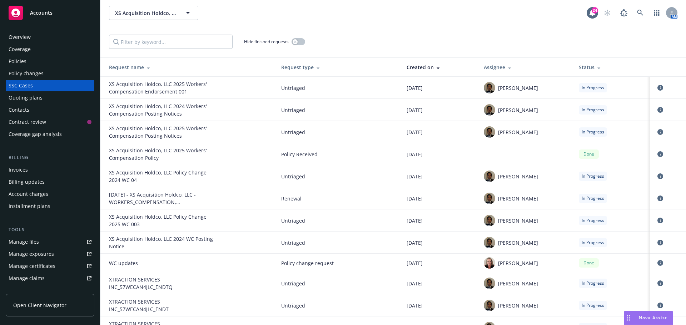 The image size is (686, 325). What do you see at coordinates (50, 158) in the screenshot?
I see `div: Billing` at bounding box center [50, 158].